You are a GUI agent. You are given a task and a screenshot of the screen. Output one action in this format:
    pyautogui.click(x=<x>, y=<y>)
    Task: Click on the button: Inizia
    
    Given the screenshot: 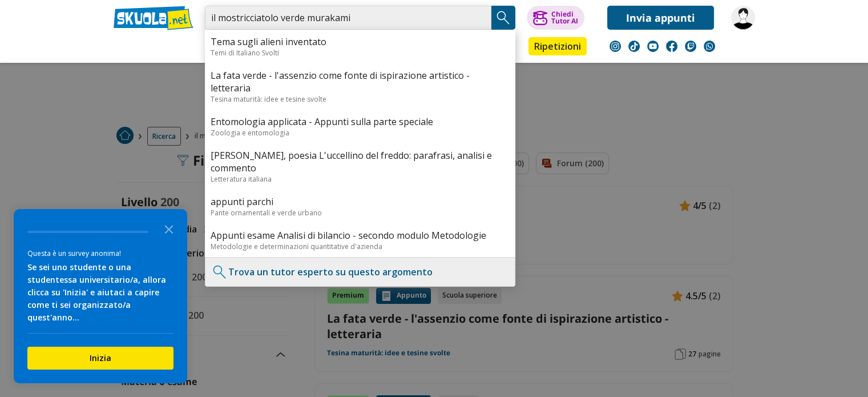 What is the action you would take?
    pyautogui.click(x=101, y=358)
    